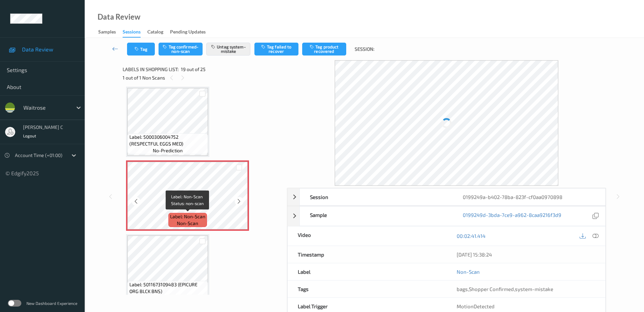 This screenshot has width=644, height=312. I want to click on div: Video, so click(367, 236).